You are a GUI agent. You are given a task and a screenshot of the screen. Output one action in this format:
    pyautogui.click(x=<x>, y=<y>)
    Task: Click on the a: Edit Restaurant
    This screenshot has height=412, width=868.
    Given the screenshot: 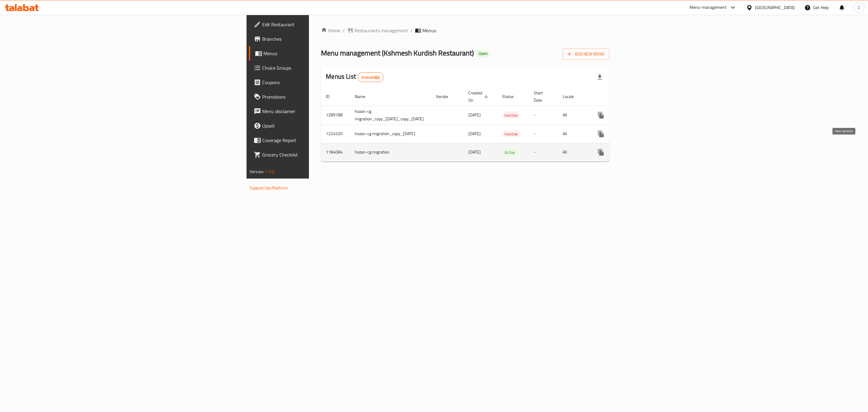 What is the action you would take?
    pyautogui.click(x=320, y=24)
    